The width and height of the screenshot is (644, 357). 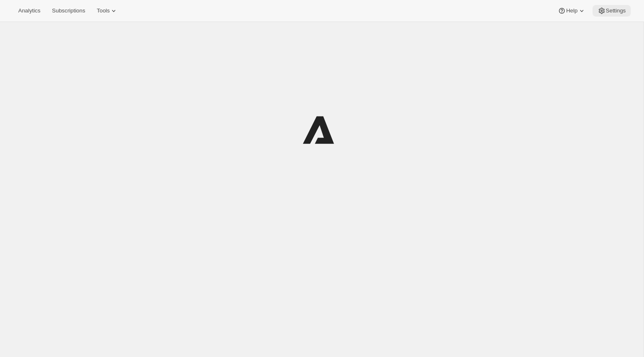 I want to click on span: Settings, so click(x=616, y=11).